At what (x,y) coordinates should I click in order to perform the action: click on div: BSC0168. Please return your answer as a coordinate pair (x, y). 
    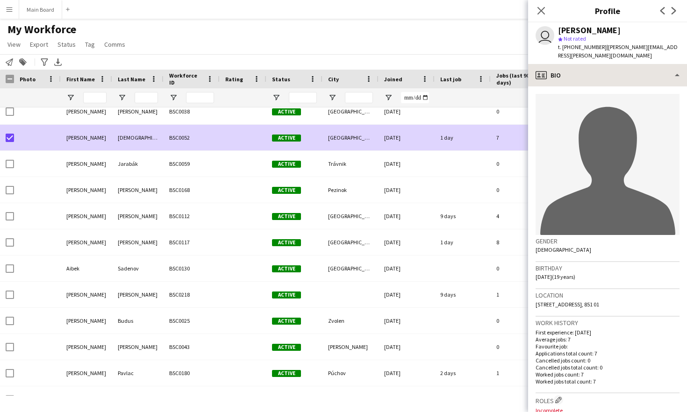
    Looking at the image, I should click on (192, 190).